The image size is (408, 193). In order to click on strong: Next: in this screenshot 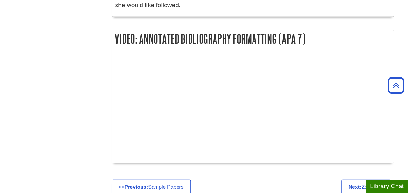, I will do `click(355, 187)`.